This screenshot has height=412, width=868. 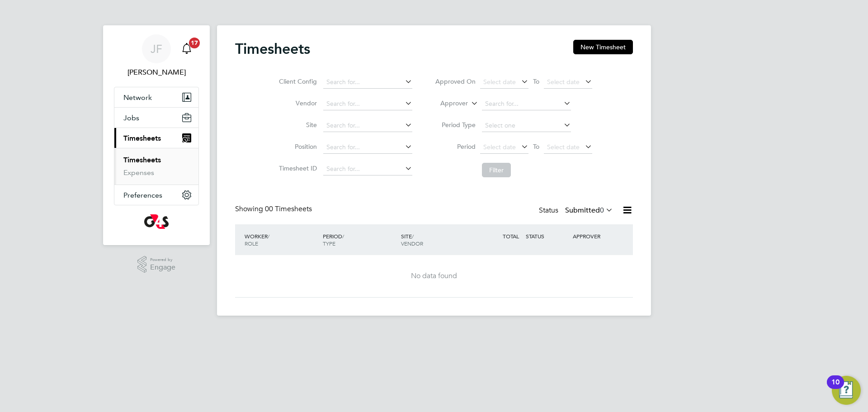 What do you see at coordinates (131, 118) in the screenshot?
I see `span: Jobs` at bounding box center [131, 118].